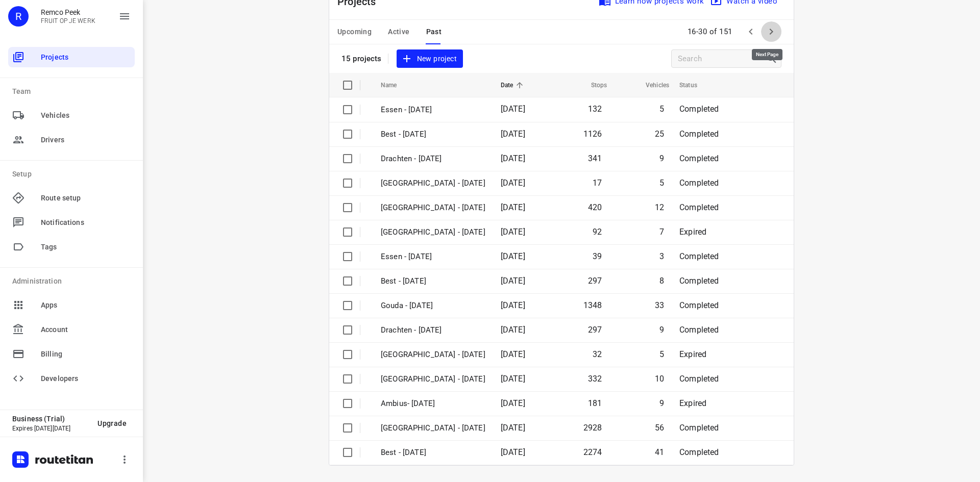 The width and height of the screenshot is (980, 482). What do you see at coordinates (433, 403) in the screenshot?
I see `p: Ambius- Monday` at bounding box center [433, 403].